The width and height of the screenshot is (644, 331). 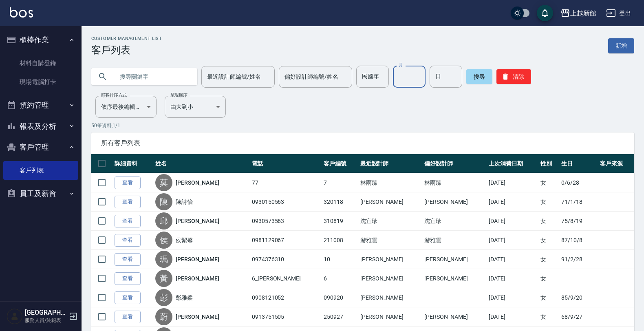 What do you see at coordinates (455, 163) in the screenshot?
I see `th: 偏好設計師` at bounding box center [455, 163].